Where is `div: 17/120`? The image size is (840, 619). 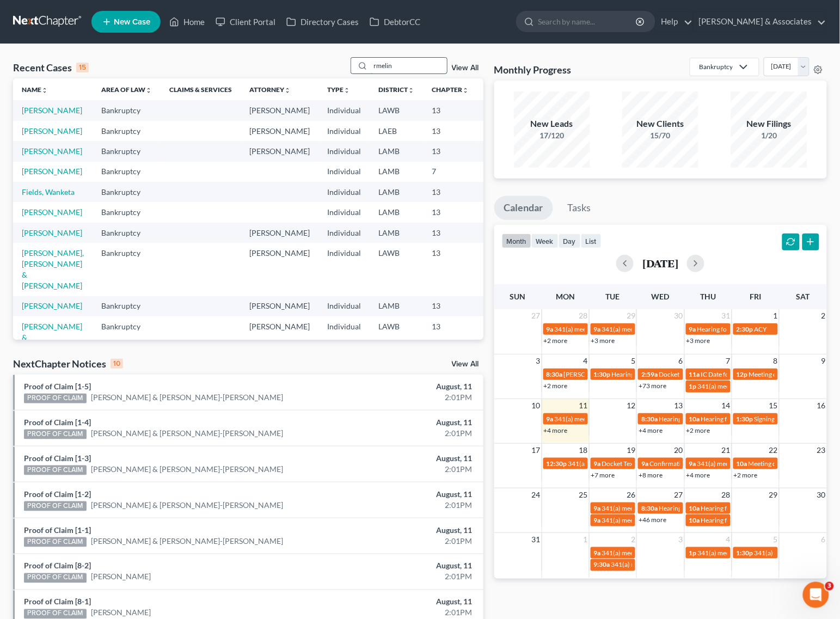 div: 17/120 is located at coordinates (552, 135).